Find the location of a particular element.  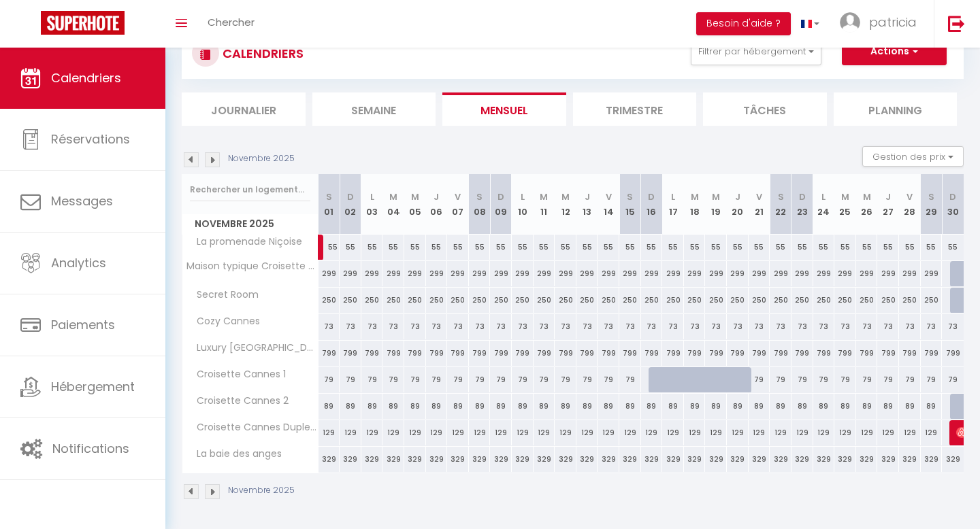

li: Planning is located at coordinates (895, 109).